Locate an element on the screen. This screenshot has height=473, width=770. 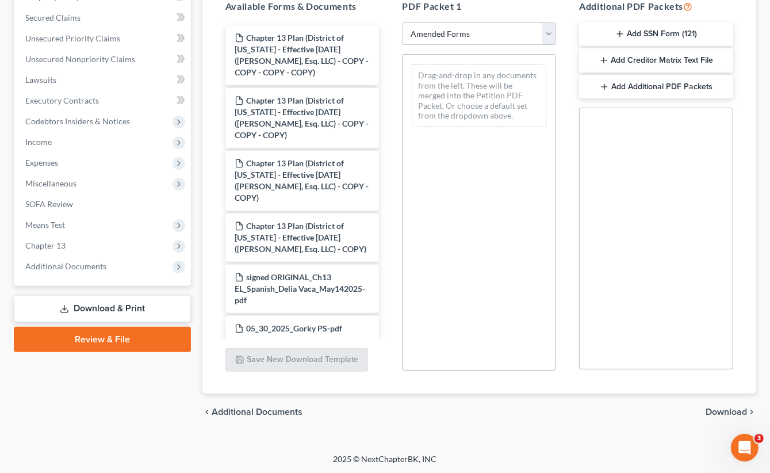
a: Unsecured Nonpriority Claims is located at coordinates (104, 59).